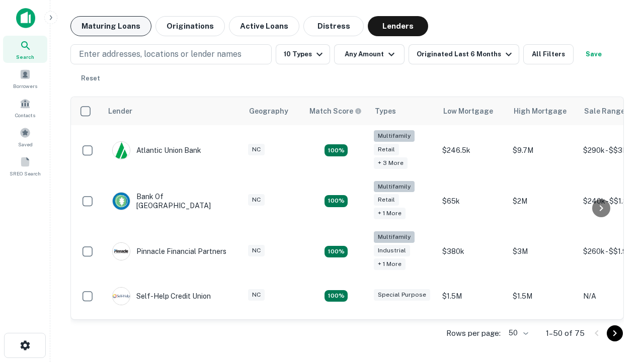 The height and width of the screenshot is (362, 644). Describe the element at coordinates (548, 54) in the screenshot. I see `button: All Filters` at that location.